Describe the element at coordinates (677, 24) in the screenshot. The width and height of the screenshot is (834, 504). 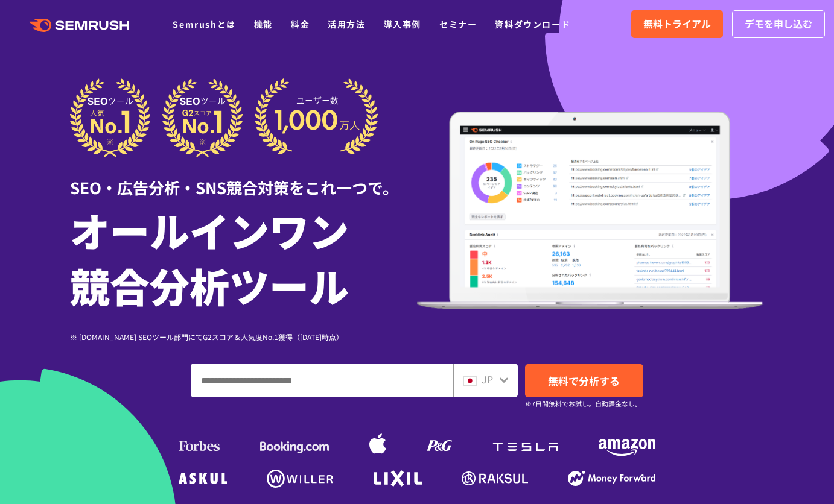
I see `a: 無料トライアル` at that location.